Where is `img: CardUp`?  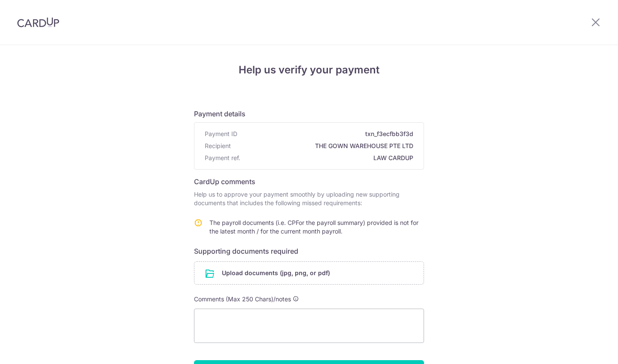 img: CardUp is located at coordinates (38, 22).